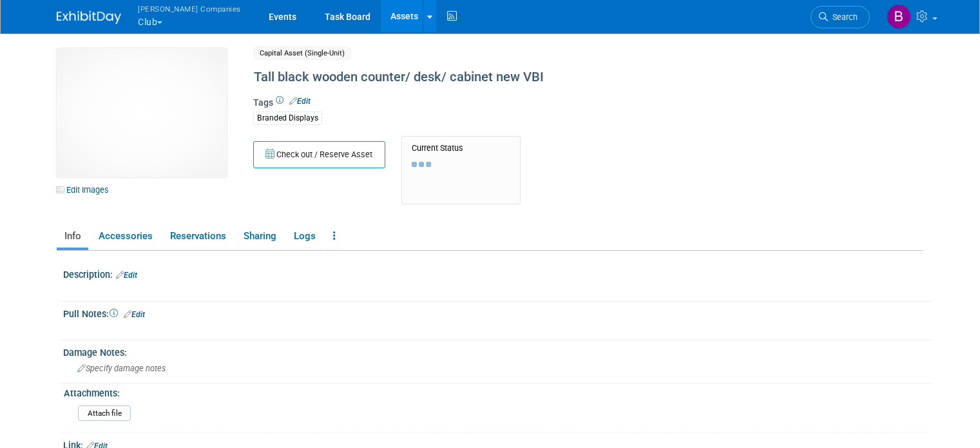  What do you see at coordinates (304, 236) in the screenshot?
I see `a: Logs` at bounding box center [304, 236].